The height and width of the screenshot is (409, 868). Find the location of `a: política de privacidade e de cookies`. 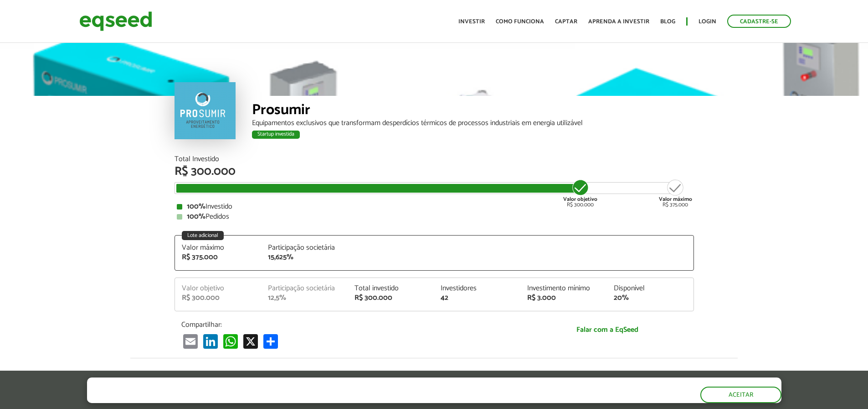

a: política de privacidade e de cookies is located at coordinates (260, 398).